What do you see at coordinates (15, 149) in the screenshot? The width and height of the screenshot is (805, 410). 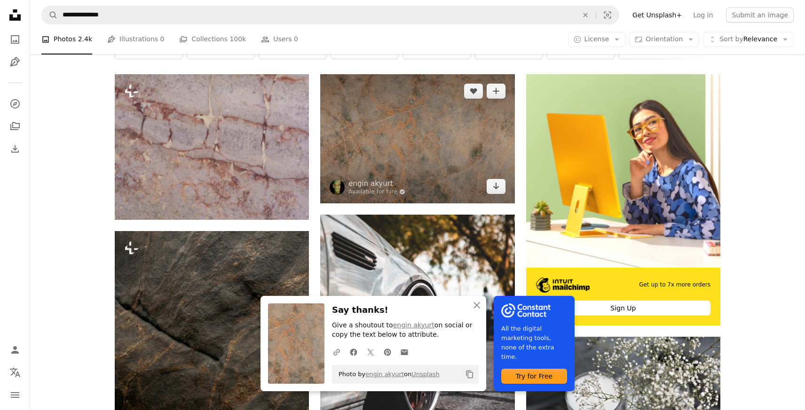 I see `a: Download History` at bounding box center [15, 149].